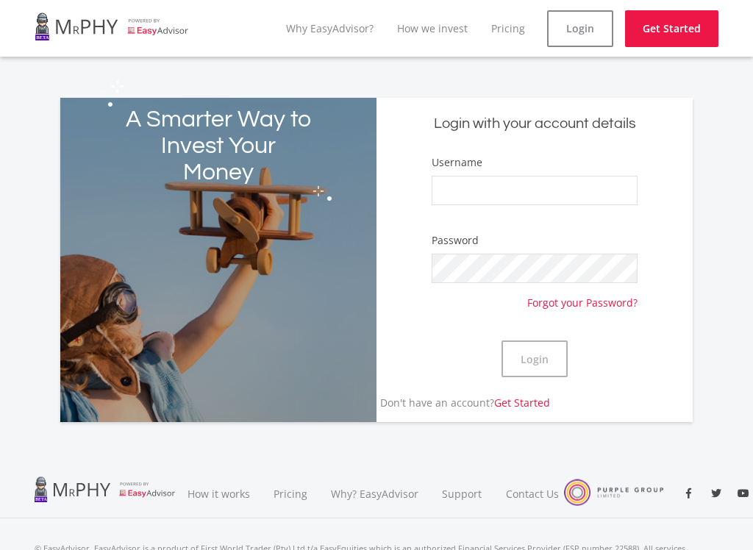  What do you see at coordinates (581, 29) in the screenshot?
I see `a: Login` at bounding box center [581, 29].